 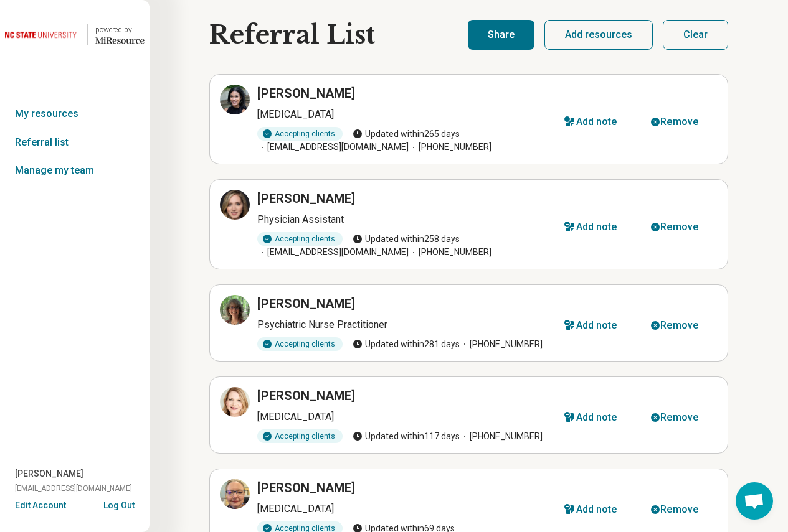 What do you see at coordinates (599, 35) in the screenshot?
I see `button: Add resources` at bounding box center [599, 35].